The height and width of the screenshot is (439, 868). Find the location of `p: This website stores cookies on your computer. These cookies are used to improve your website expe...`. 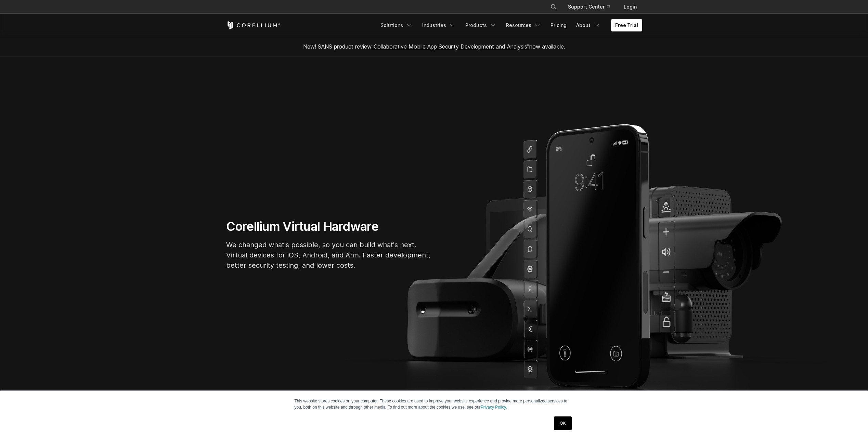

p: This website stores cookies on your computer. These cookies are used to improve your website expe... is located at coordinates (434, 404).